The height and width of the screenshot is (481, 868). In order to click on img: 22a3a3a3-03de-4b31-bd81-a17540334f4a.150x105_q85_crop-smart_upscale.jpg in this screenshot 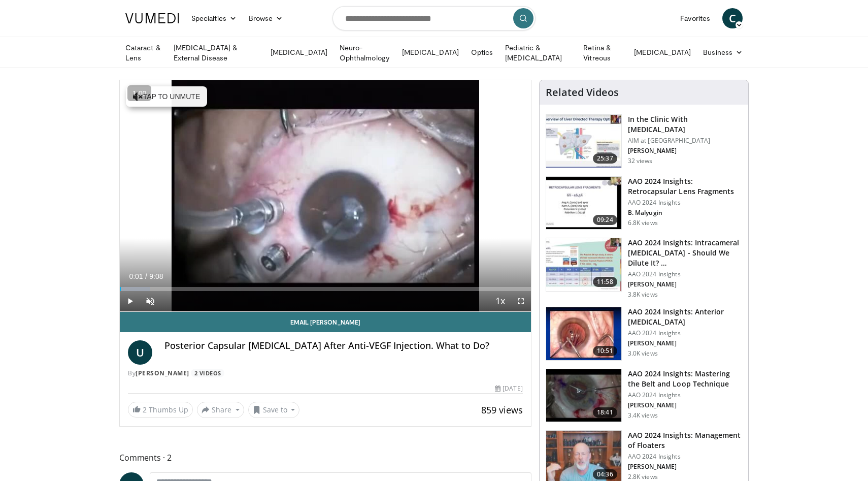, I will do `click(584, 395)`.